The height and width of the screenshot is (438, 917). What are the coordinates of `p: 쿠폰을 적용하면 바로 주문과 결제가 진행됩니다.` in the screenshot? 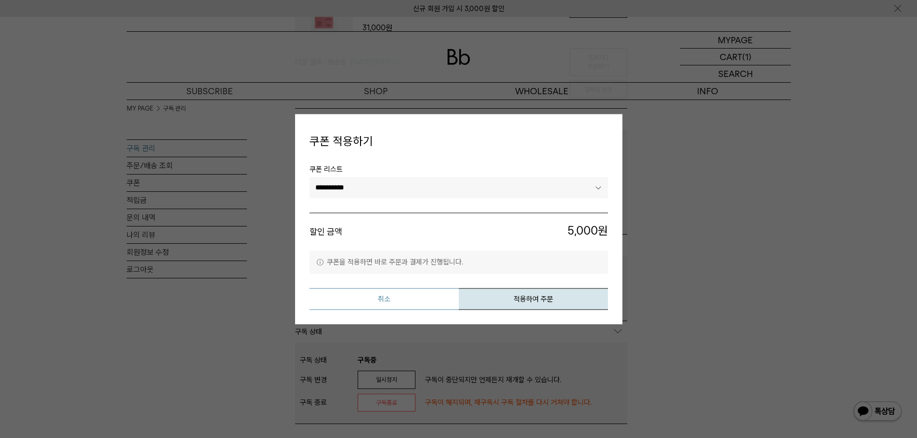 It's located at (459, 262).